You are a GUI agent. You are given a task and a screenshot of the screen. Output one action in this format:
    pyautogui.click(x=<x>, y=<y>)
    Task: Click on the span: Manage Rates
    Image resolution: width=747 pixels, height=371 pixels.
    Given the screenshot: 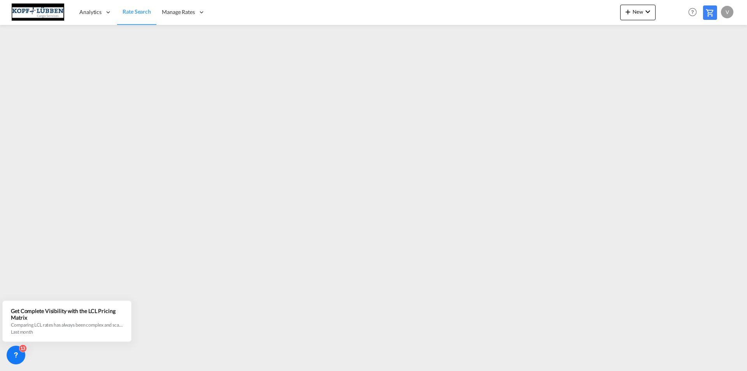 What is the action you would take?
    pyautogui.click(x=178, y=12)
    